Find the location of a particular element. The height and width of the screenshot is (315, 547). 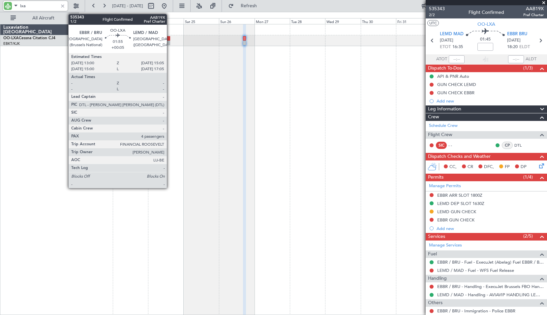

div: Flight Confirmed is located at coordinates (486, 12).